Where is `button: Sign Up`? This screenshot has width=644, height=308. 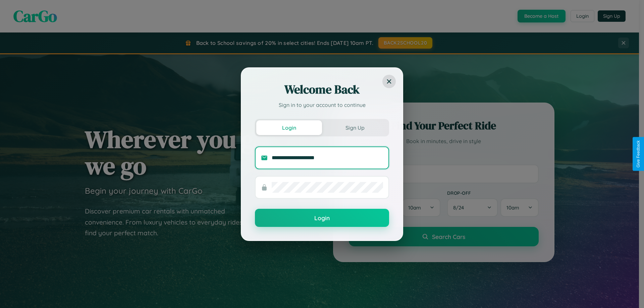 button: Sign Up is located at coordinates (355, 128).